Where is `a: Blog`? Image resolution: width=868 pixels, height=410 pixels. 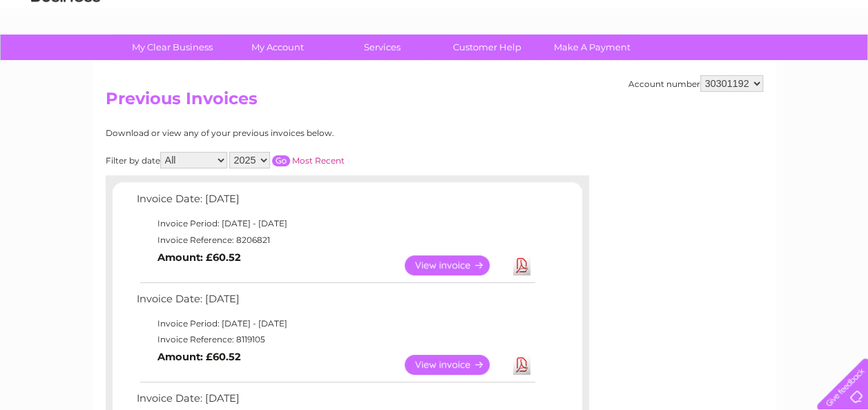 a: Blog is located at coordinates (758, 64).